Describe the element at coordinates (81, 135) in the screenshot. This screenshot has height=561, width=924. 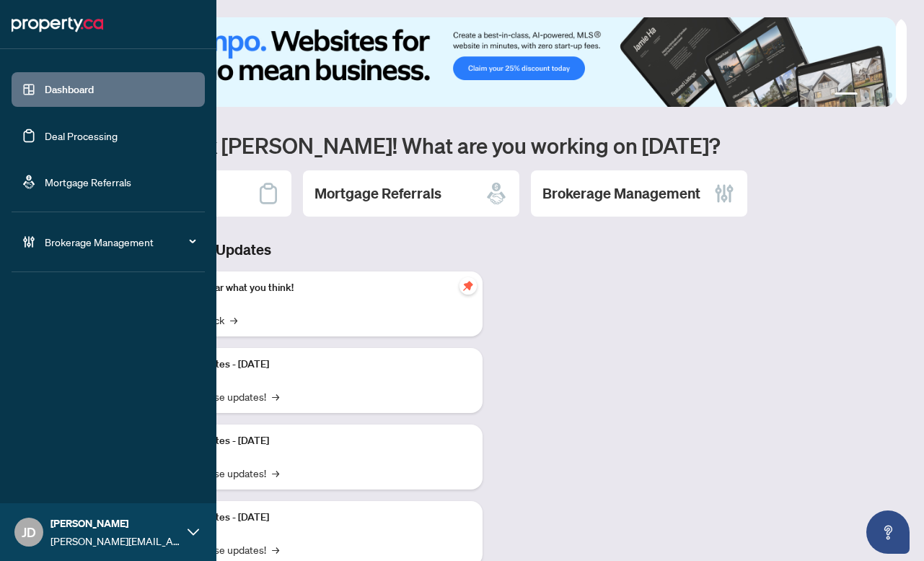
I see `a: Deal Processing` at that location.